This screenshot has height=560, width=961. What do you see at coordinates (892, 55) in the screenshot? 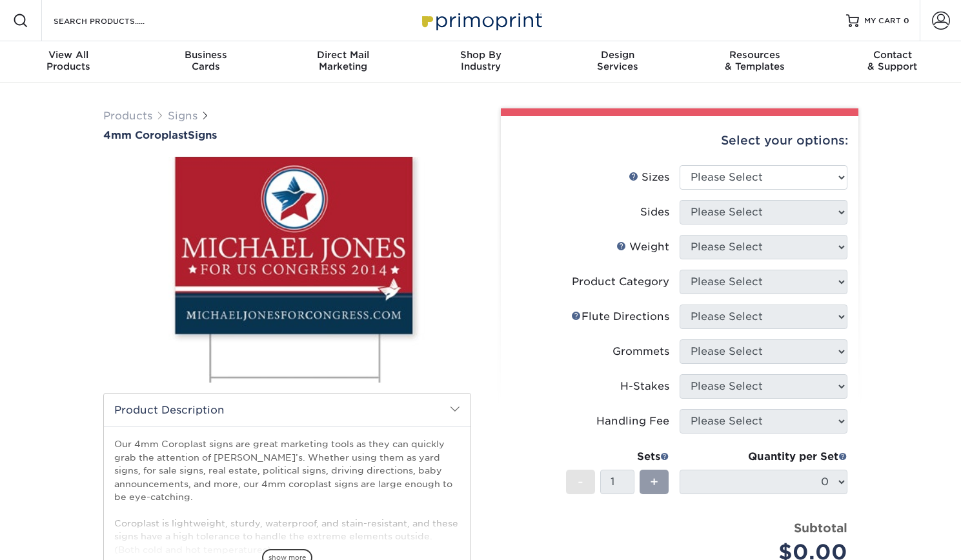
I see `span: Contact` at bounding box center [892, 55].